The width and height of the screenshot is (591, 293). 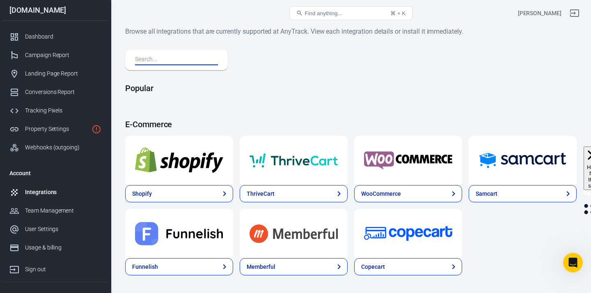 I want to click on a: Tracking Pixels, so click(x=55, y=110).